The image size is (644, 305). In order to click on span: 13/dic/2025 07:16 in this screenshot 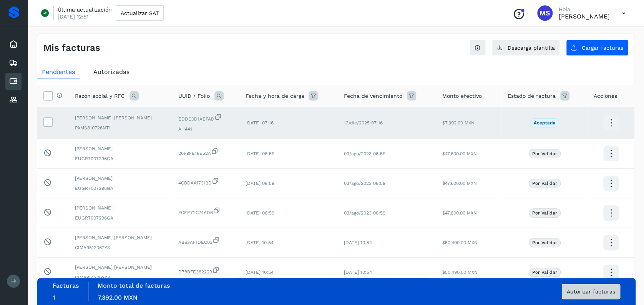, I will do `click(363, 123)`.